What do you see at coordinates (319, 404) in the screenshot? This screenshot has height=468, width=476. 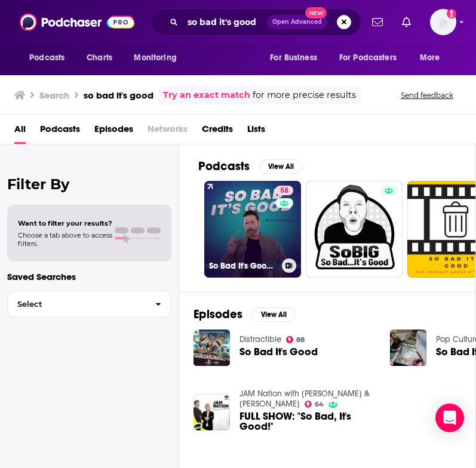 I see `span: 64` at bounding box center [319, 404].